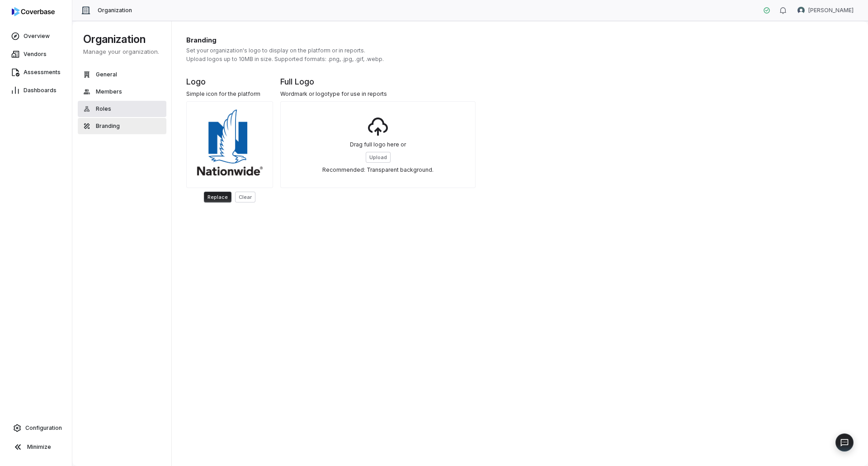  What do you see at coordinates (122, 126) in the screenshot?
I see `button: Branding` at bounding box center [122, 126].